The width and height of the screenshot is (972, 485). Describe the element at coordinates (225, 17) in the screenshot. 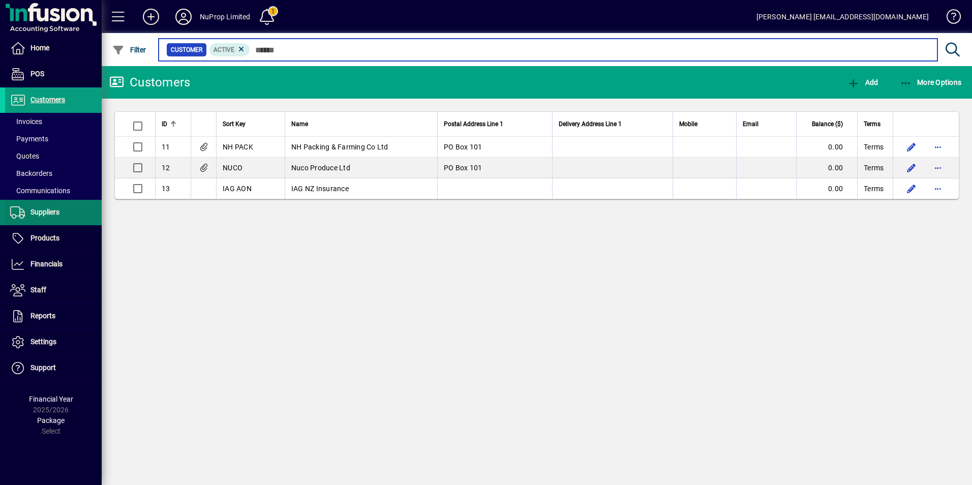

I see `div: NuProp Limited` at that location.